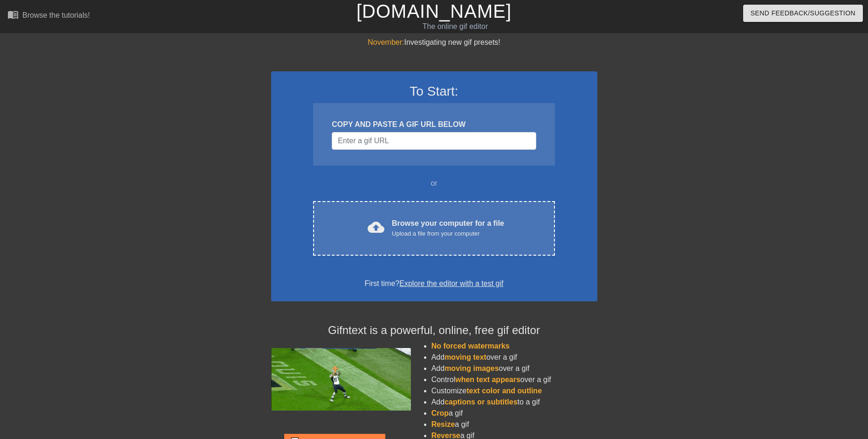 The width and height of the screenshot is (868, 439). What do you see at coordinates (386, 42) in the screenshot?
I see `span: November:` at bounding box center [386, 42].